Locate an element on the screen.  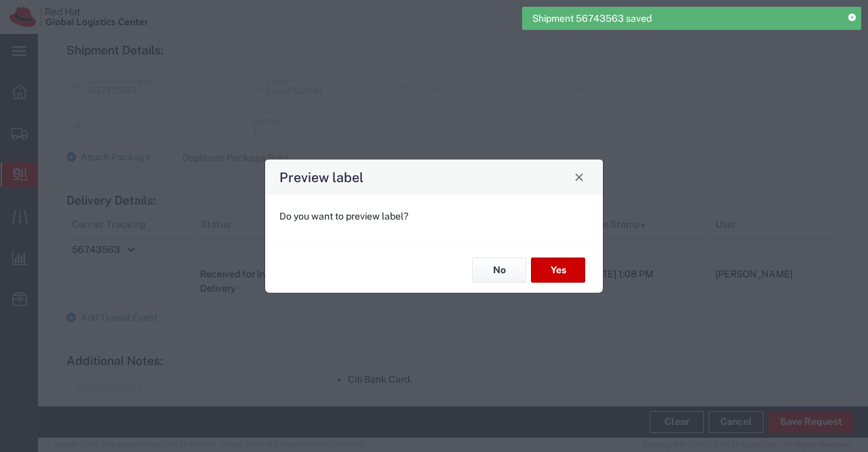
button: No is located at coordinates (499, 270).